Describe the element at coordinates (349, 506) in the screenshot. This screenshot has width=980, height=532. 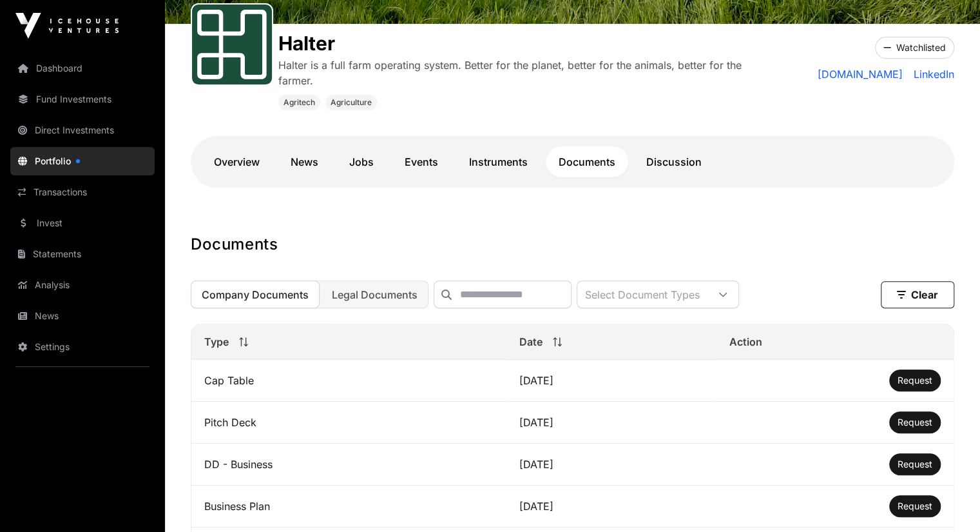
I see `td: Business Plan` at that location.